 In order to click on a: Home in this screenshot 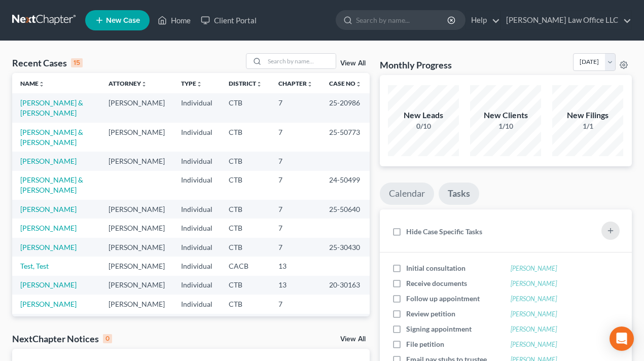, I will do `click(174, 20)`.